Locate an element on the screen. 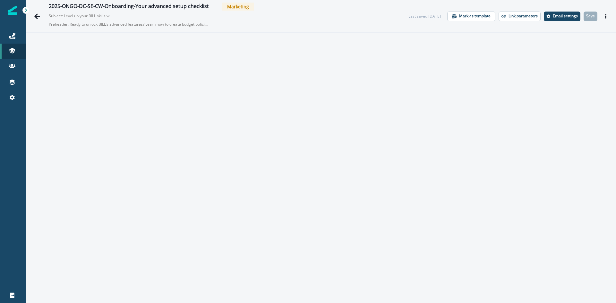  img: Inflection is located at coordinates (13, 10).